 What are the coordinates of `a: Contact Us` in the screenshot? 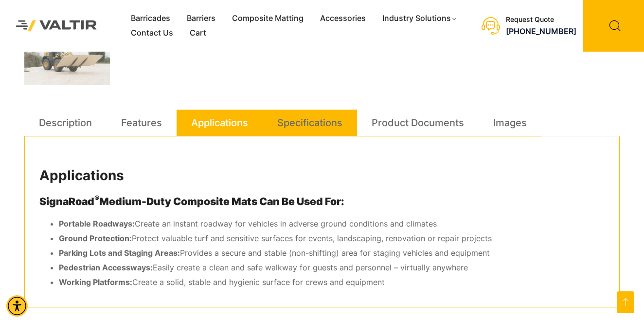 It's located at (152, 33).